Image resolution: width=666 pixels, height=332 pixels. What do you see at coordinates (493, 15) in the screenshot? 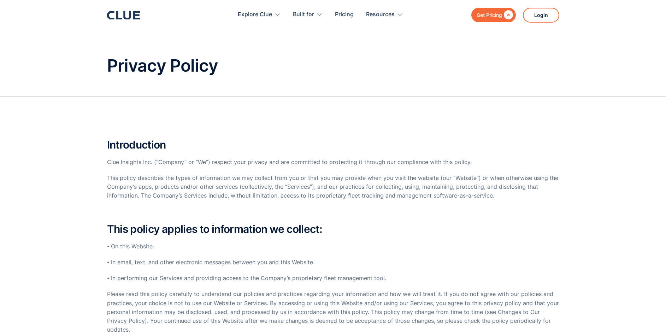
I see `a: Get Pricing` at bounding box center [493, 15].